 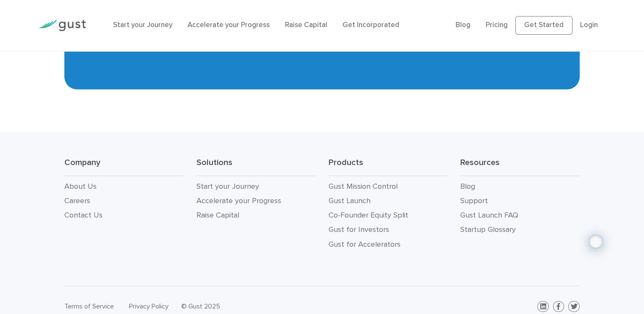 I want to click on a: About Us, so click(x=81, y=186).